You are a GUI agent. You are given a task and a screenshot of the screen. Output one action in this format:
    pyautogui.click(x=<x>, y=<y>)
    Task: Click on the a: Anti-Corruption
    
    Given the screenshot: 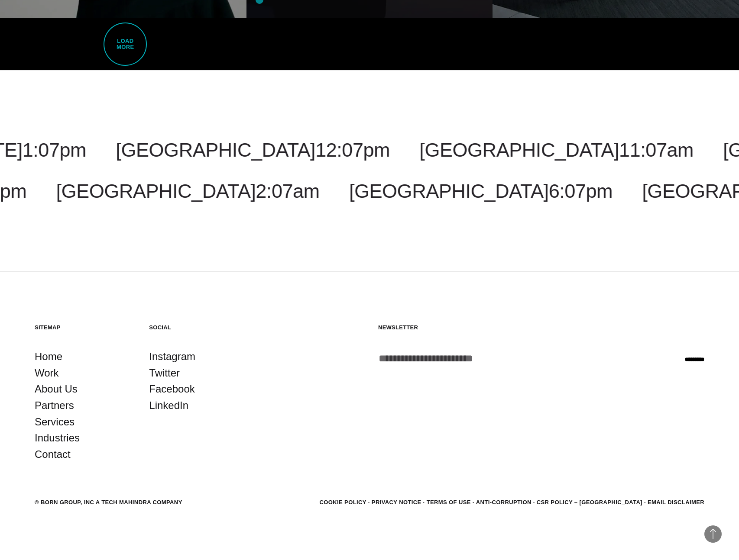 What is the action you would take?
    pyautogui.click(x=504, y=502)
    